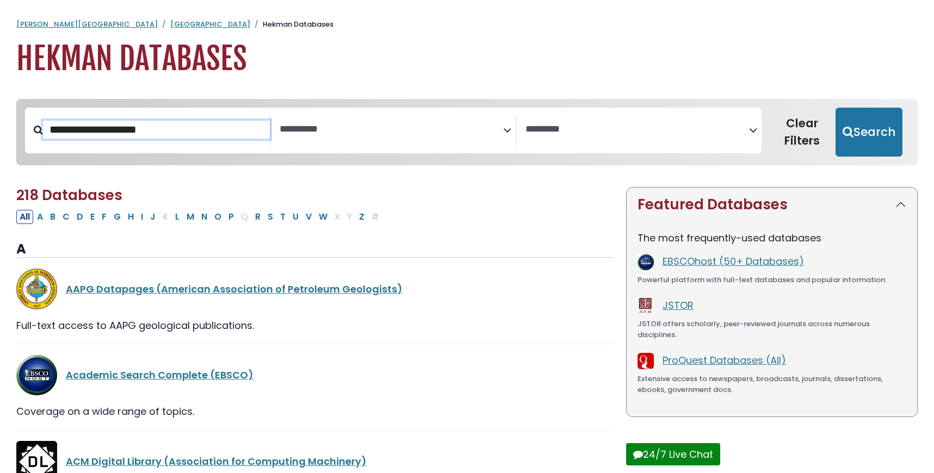 The image size is (934, 473). I want to click on button: Submit for Search Results, so click(869, 132).